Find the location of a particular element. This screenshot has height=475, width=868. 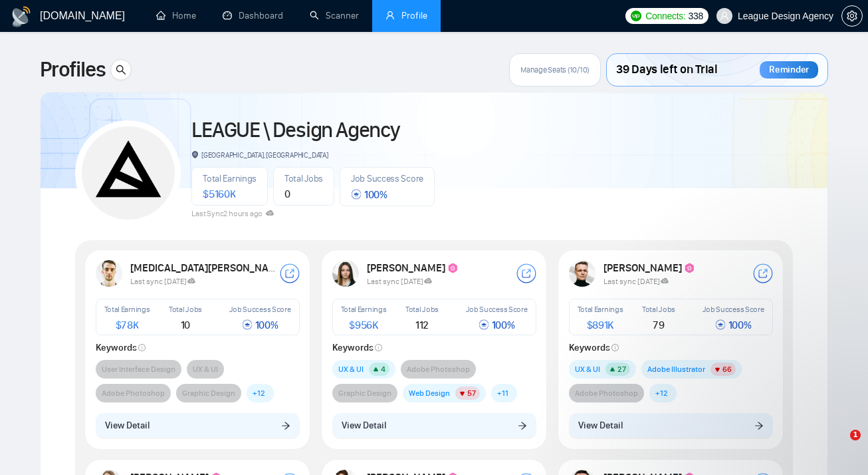

span: environment is located at coordinates (195, 154).